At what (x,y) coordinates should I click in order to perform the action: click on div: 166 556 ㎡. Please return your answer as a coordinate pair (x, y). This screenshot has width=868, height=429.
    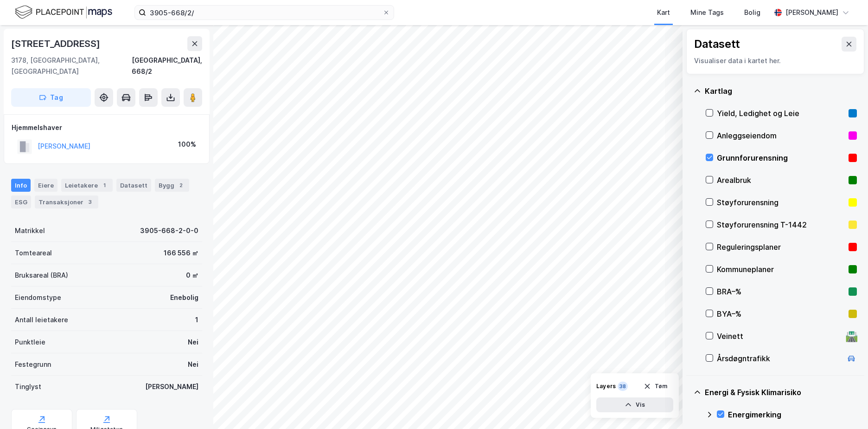
    Looking at the image, I should click on (181, 253).